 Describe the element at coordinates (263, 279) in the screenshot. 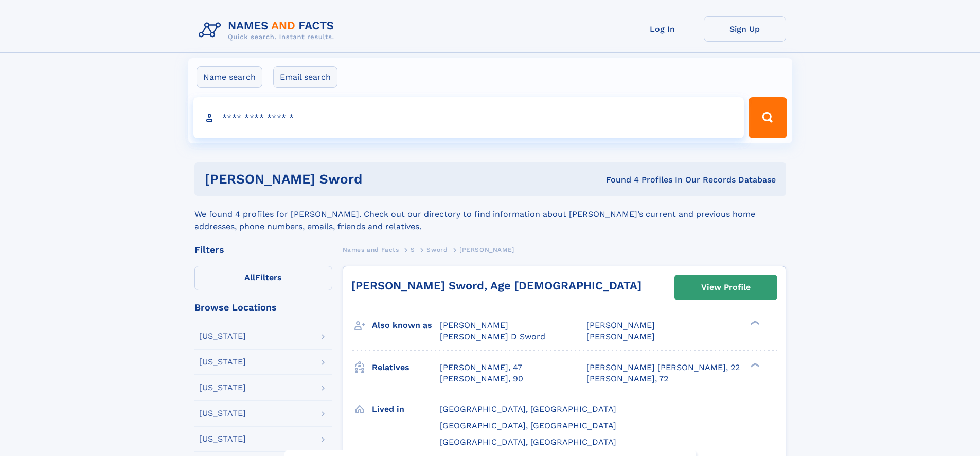

I see `label: Filters` at that location.